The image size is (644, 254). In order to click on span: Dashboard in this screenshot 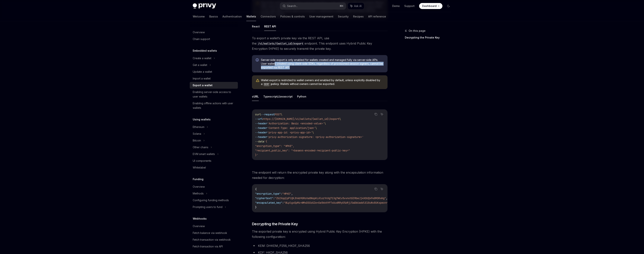, I will do `click(429, 6)`.